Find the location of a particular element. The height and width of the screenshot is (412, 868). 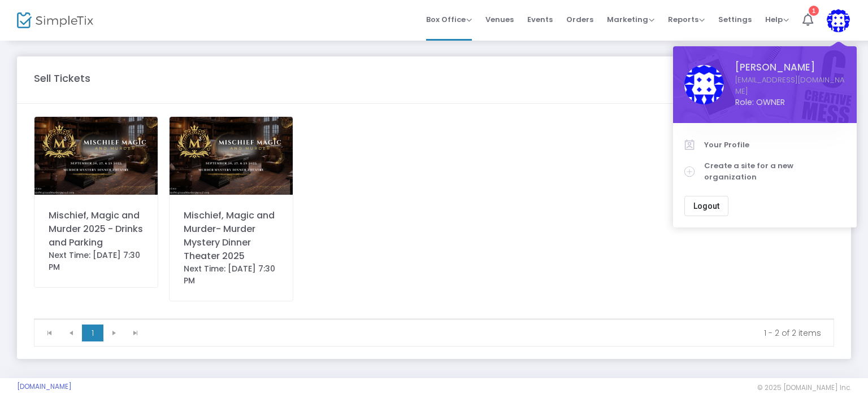

a: Create a site for a new organization is located at coordinates (765, 171).